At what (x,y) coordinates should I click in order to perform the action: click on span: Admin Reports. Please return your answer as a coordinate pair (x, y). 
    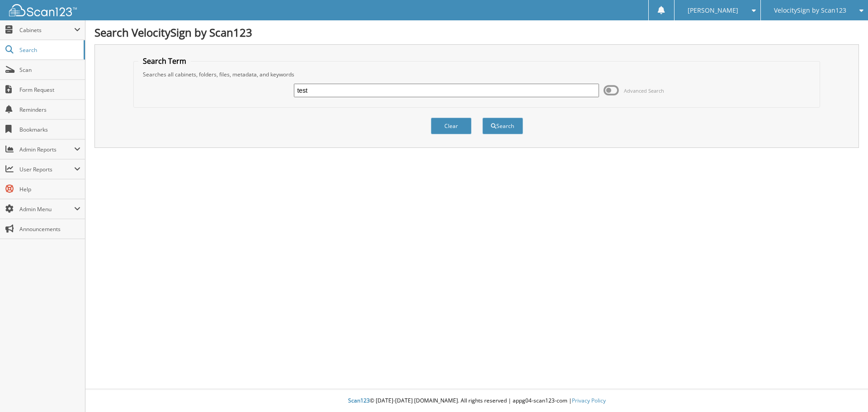
    Looking at the image, I should click on (47, 149).